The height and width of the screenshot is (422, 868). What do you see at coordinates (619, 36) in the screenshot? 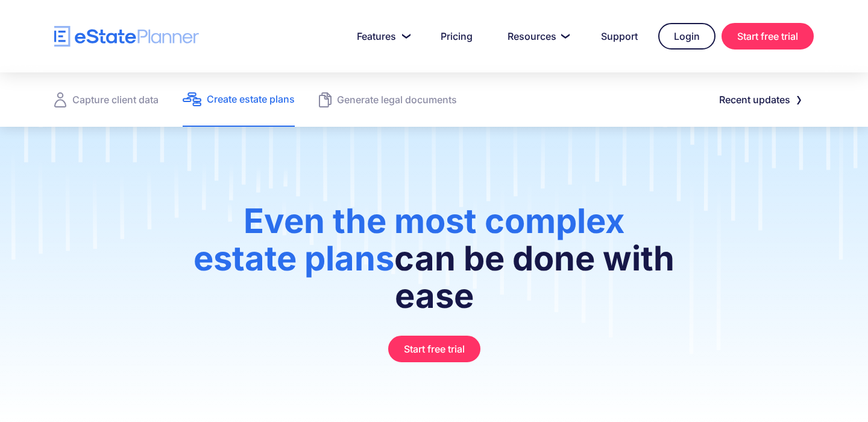
I see `a: Support` at bounding box center [619, 36].